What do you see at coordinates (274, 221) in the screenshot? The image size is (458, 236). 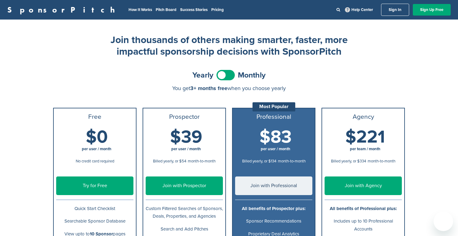 I see `p: Sponsor Recommendations` at bounding box center [274, 221].